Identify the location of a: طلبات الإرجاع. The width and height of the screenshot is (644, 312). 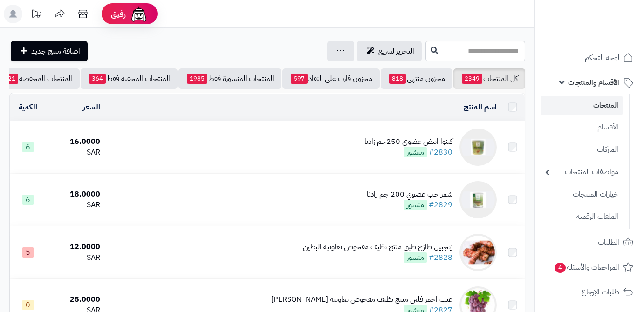
(590, 292).